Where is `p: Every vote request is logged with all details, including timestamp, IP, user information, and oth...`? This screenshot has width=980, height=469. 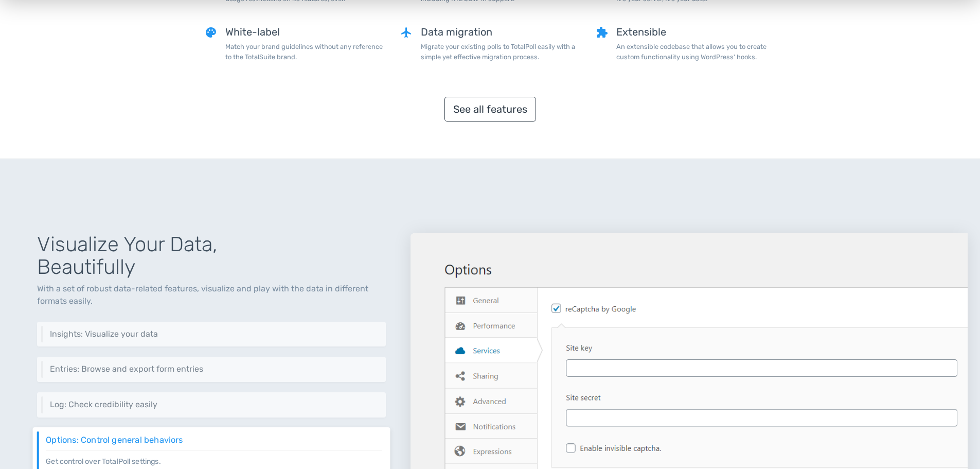 p: Every vote request is logged with all details, including timestamp, IP, user information, and oth... is located at coordinates (214, 409).